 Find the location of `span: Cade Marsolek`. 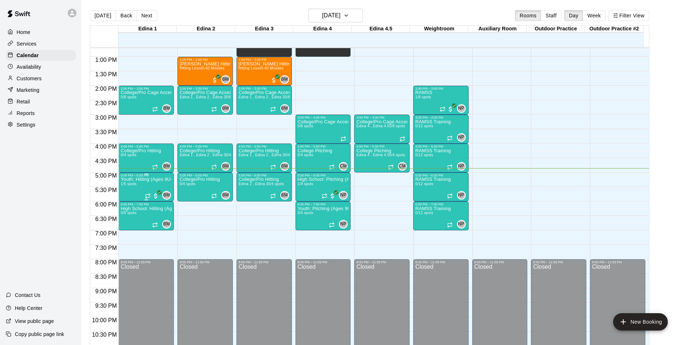

span: Cade Marsolek is located at coordinates (345, 166).